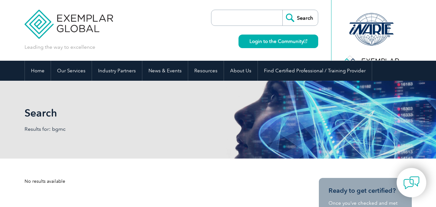 This screenshot has width=436, height=207. What do you see at coordinates (71, 71) in the screenshot?
I see `a: Our Services` at bounding box center [71, 71].